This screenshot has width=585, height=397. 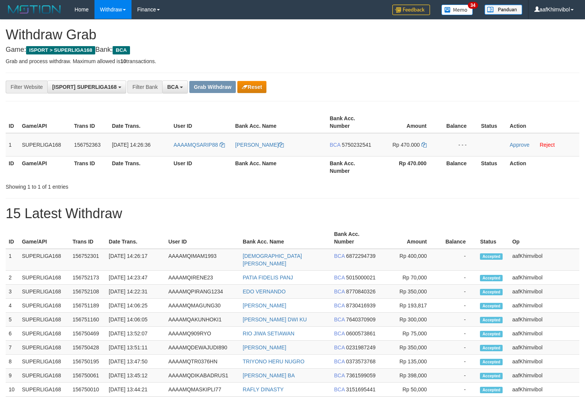 I want to click on td: 156750469, so click(x=88, y=333).